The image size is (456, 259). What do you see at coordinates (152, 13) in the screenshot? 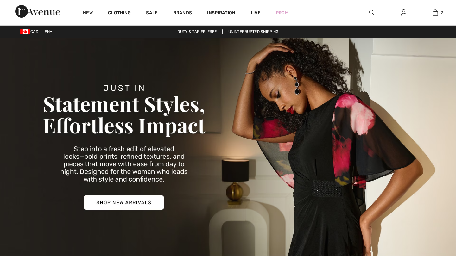
I see `a: Sale` at bounding box center [152, 13].